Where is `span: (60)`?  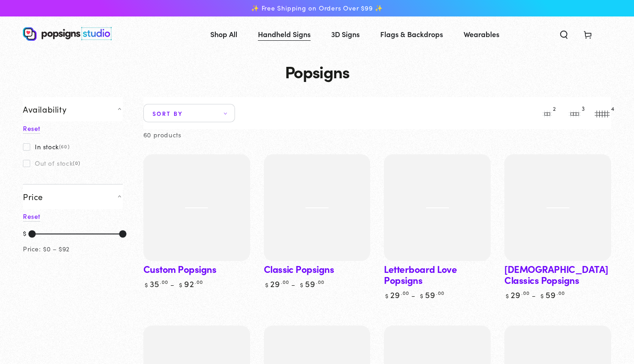
span: (60) is located at coordinates (64, 147).